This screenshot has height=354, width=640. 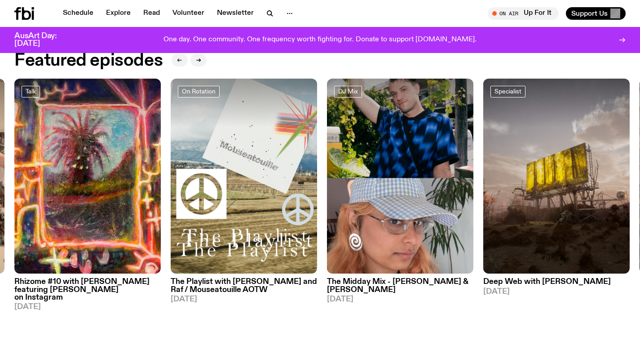 I want to click on a: Specialist, so click(x=508, y=92).